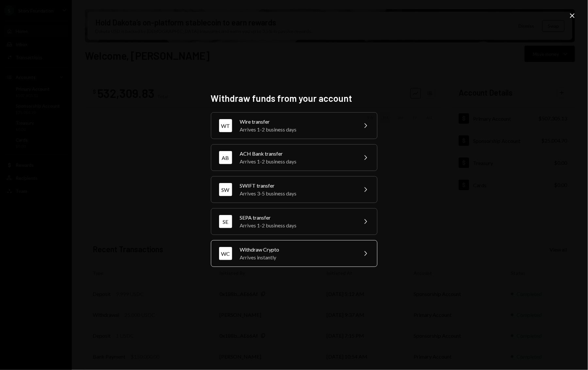 The width and height of the screenshot is (588, 370). I want to click on button: SESEPA transferArrives 1-2 business days, so click(294, 222).